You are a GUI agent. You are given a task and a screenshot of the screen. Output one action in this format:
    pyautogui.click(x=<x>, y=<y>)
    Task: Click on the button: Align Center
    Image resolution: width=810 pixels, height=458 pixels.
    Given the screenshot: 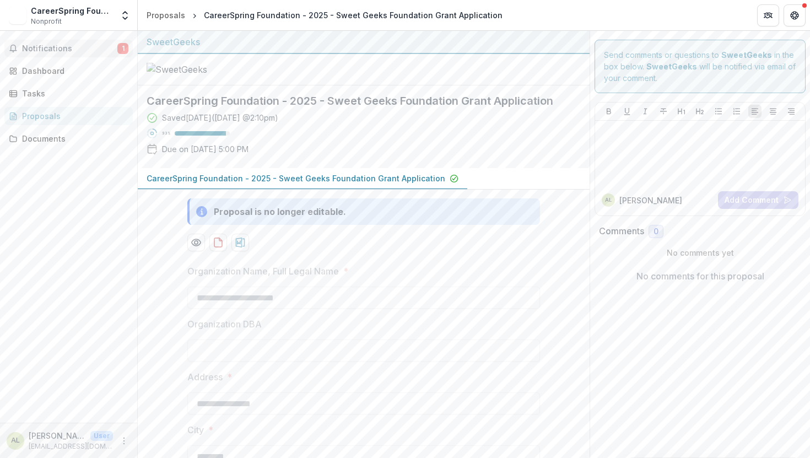 What is the action you would take?
    pyautogui.click(x=773, y=111)
    